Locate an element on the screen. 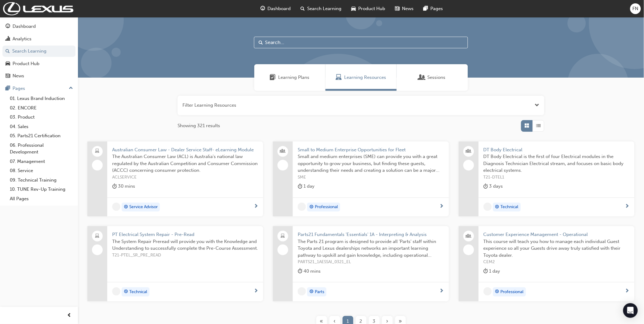  span: PARTS21_1AESSAI_0321_EL is located at coordinates (371, 262).